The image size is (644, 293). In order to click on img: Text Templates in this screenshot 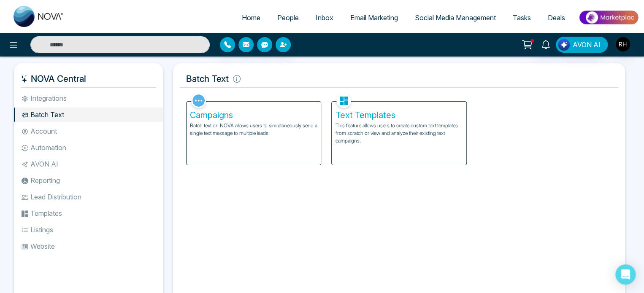, I will do `click(344, 101)`.